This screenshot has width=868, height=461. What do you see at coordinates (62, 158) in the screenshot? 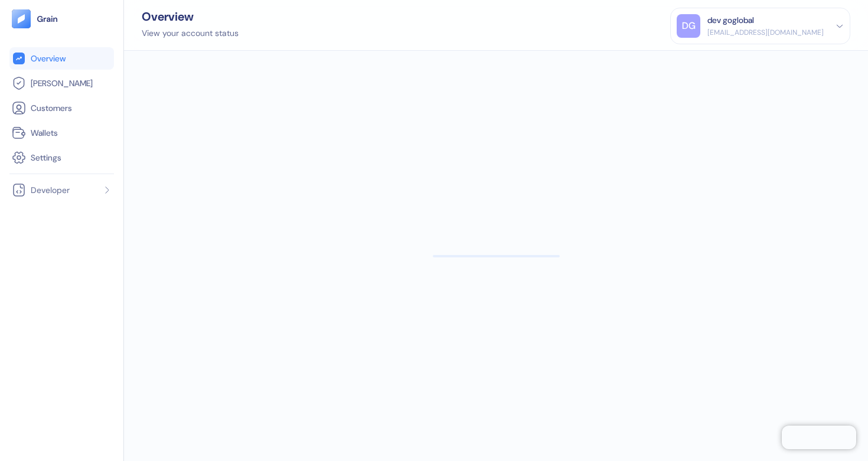
I see `a: Settings` at bounding box center [62, 158].